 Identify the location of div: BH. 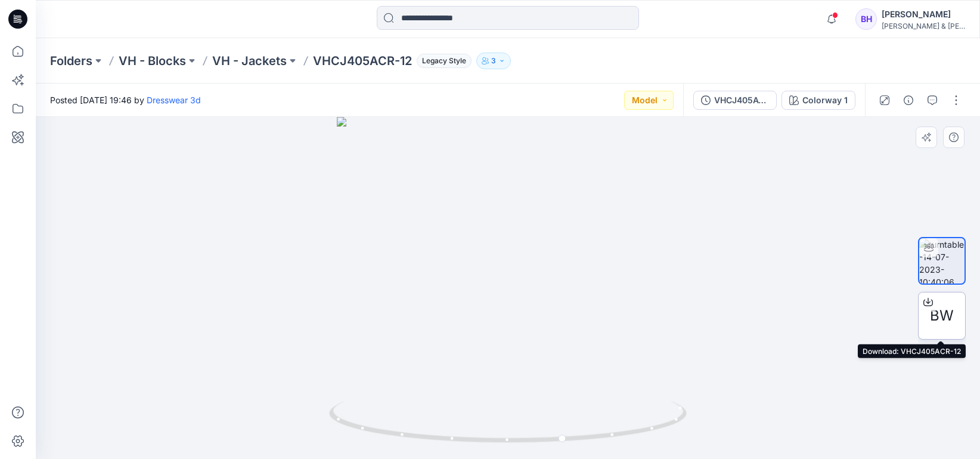
(867, 19).